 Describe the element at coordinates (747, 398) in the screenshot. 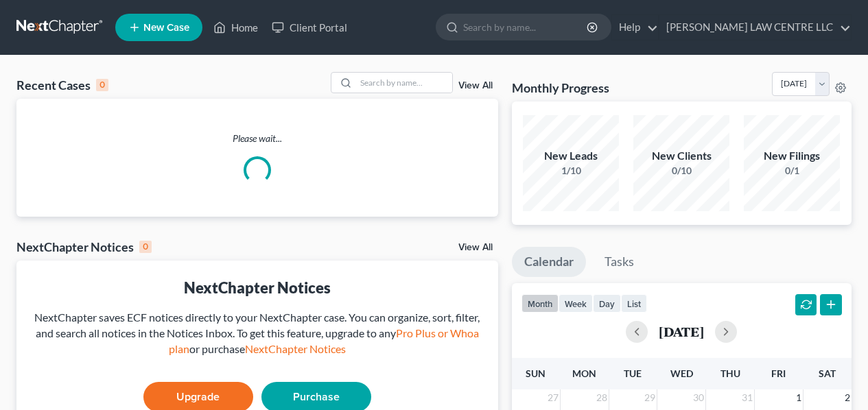

I see `span: 31` at that location.